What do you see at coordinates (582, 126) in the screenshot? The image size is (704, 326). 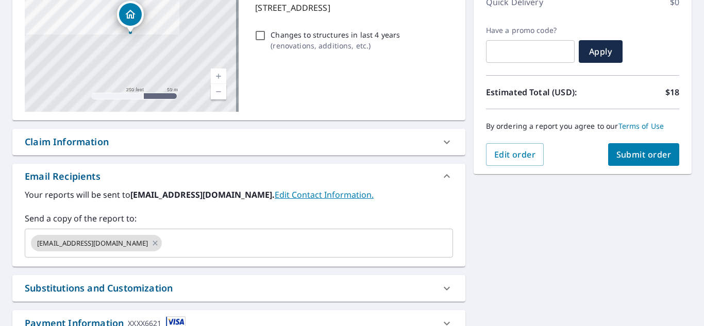 I see `p: By ordering a report you agree to our` at bounding box center [582, 126].